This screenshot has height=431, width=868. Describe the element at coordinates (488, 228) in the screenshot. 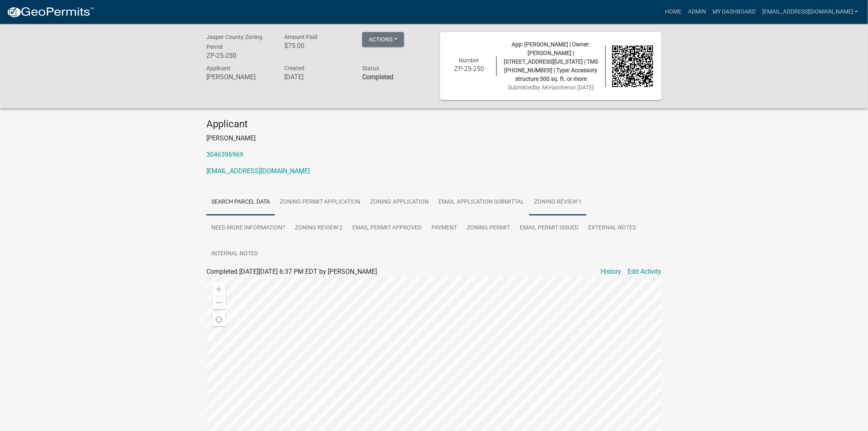

I see `a: Zoning Permit` at that location.